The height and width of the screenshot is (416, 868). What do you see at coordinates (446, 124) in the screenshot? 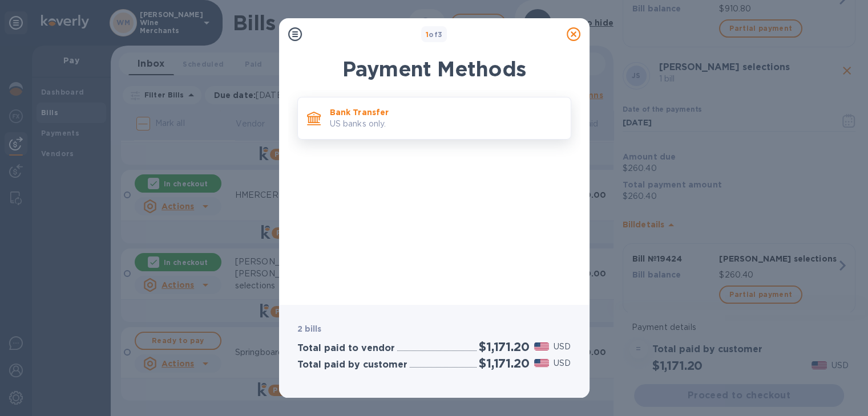
I see `p: US banks only.` at bounding box center [446, 124].